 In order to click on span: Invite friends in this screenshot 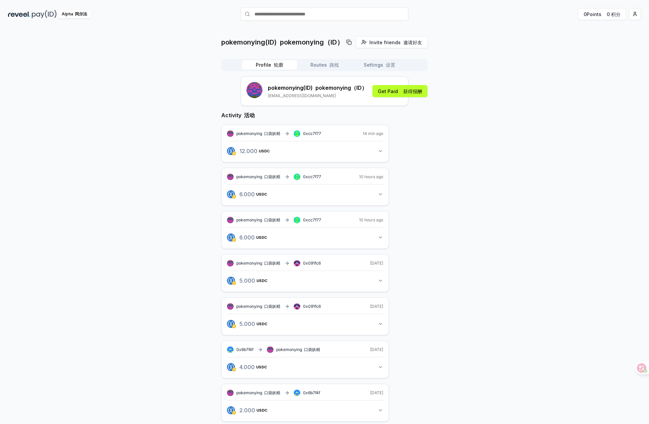, I will do `click(396, 42)`.